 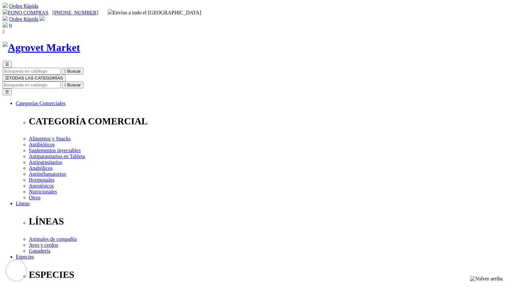 I want to click on span: Antiinflamatorios, so click(x=47, y=174).